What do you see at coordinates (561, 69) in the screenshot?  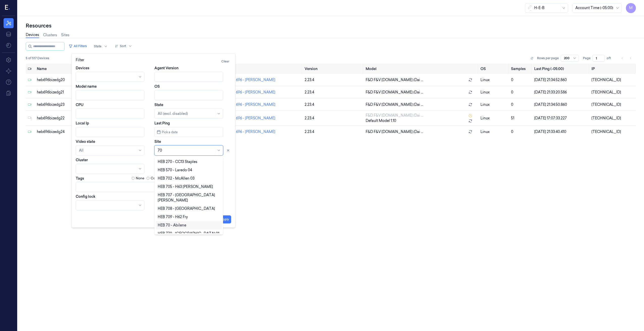 I see `th: Last Ping (-05:00)` at bounding box center [561, 69].